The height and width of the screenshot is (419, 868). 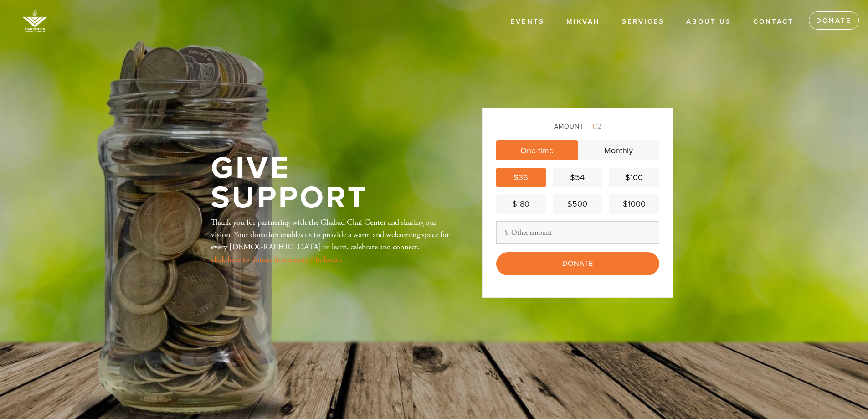 What do you see at coordinates (537, 151) in the screenshot?
I see `a: One-time` at bounding box center [537, 151].